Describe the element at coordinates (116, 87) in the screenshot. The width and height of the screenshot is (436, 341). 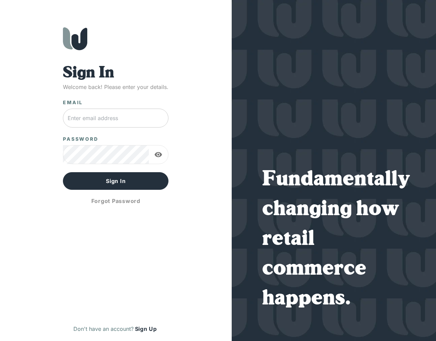
I see `p: Welcome back! Please enter your details.` at that location.